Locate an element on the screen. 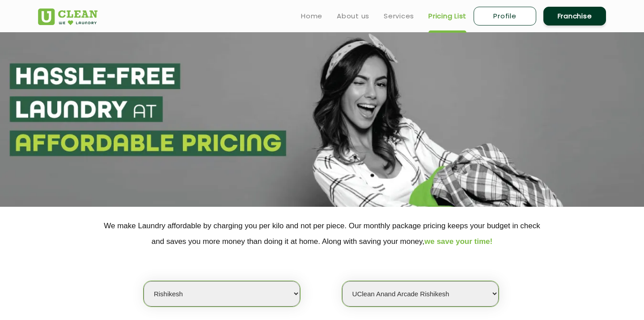  p: We make Laundry affordable by charging you per kilo and not per piece. Our monthly package pricin... is located at coordinates (322, 233).